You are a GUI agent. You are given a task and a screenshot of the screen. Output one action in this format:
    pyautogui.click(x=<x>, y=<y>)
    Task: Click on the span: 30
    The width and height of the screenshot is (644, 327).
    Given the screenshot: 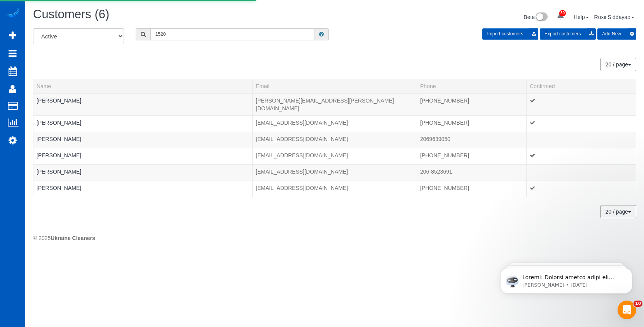 What is the action you would take?
    pyautogui.click(x=562, y=13)
    